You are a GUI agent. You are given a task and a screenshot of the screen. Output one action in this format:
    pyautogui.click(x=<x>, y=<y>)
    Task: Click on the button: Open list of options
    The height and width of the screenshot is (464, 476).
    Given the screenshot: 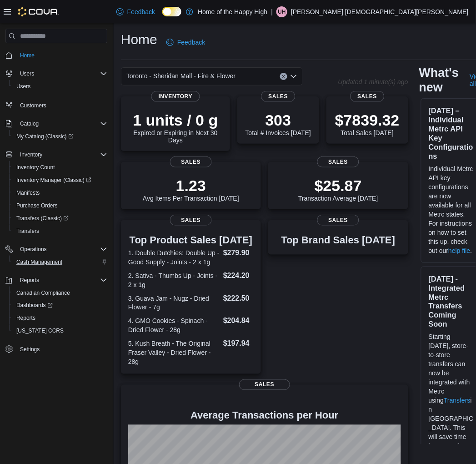 What is the action you would take?
    pyautogui.click(x=294, y=76)
    